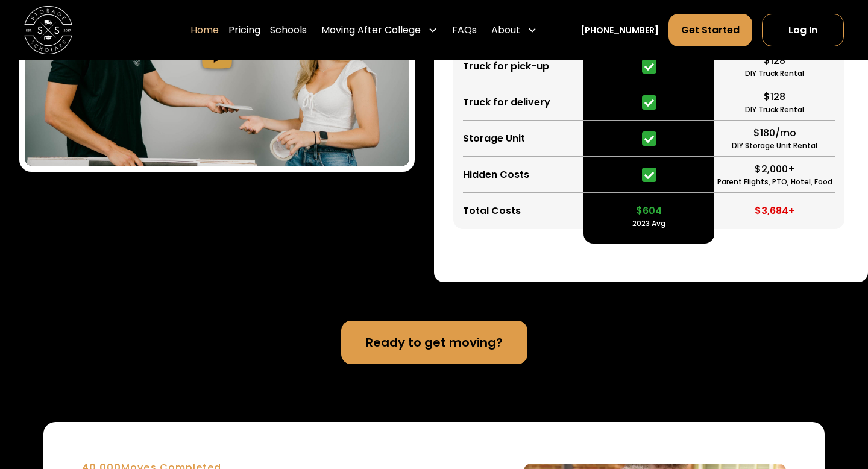 The height and width of the screenshot is (469, 868). Describe the element at coordinates (774, 133) in the screenshot. I see `div: $180/mo` at that location.